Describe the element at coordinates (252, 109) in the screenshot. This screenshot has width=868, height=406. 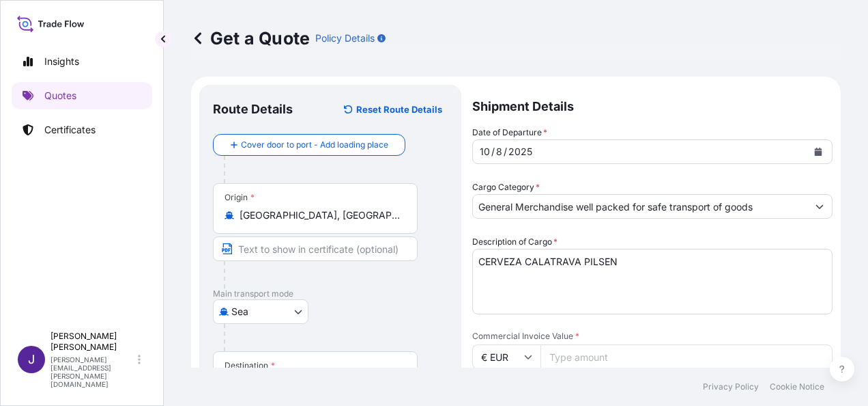
I see `p: Route Details` at that location.